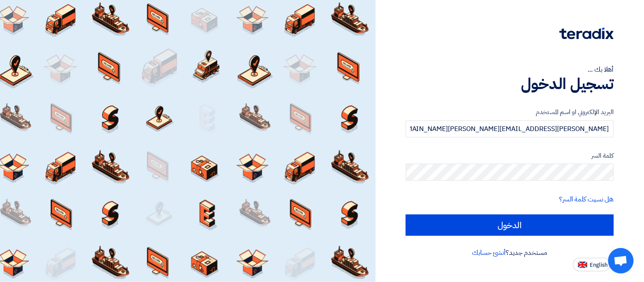 This screenshot has height=282, width=644. What do you see at coordinates (586, 34) in the screenshot?
I see `img: Teradix logo` at bounding box center [586, 34].